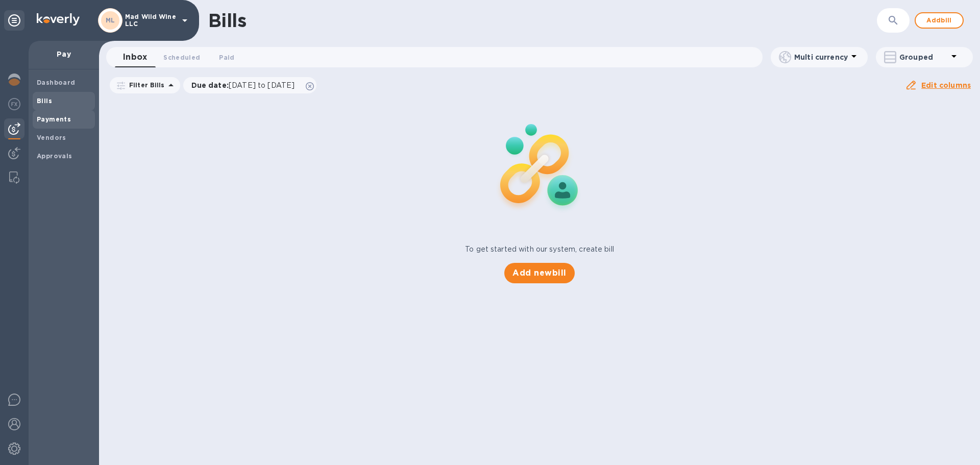  I want to click on div: Unpin categories, so click(15, 20).